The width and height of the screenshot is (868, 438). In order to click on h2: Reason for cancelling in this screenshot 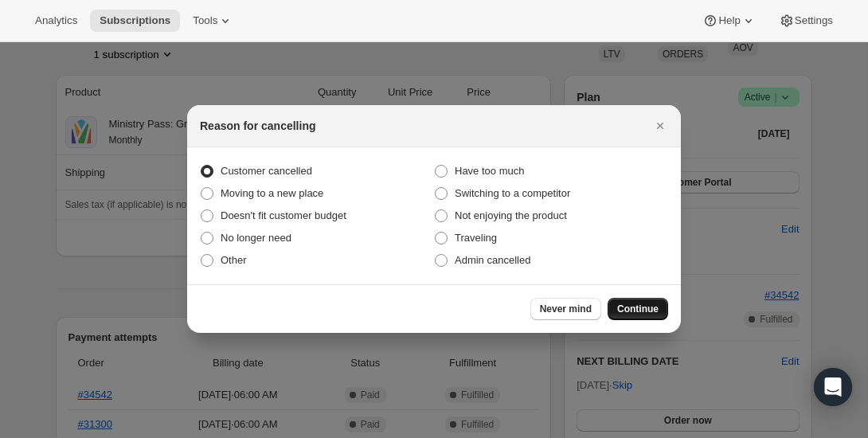, I will do `click(257, 126)`.